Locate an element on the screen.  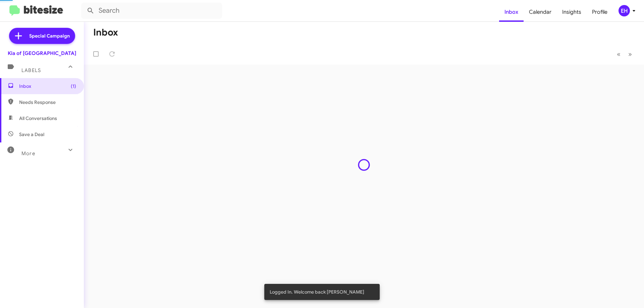
a: Inbox is located at coordinates (511, 12).